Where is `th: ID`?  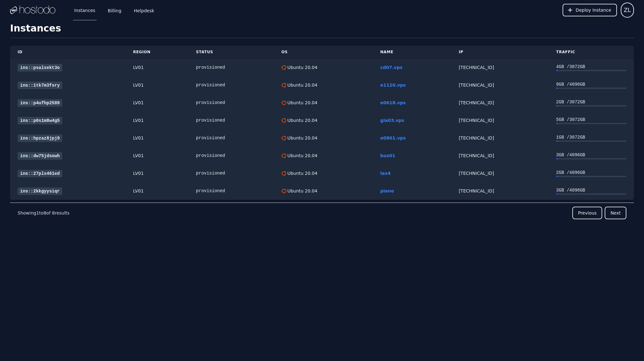
th: ID is located at coordinates (68, 52).